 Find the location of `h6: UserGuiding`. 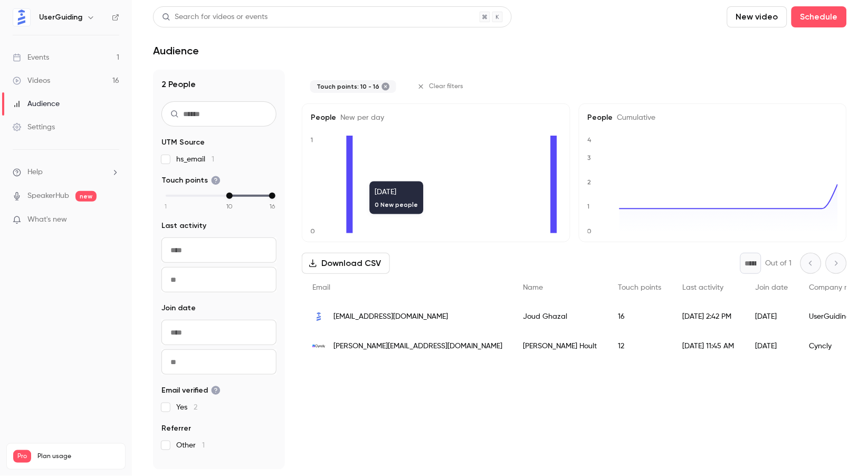

h6: UserGuiding is located at coordinates (61, 17).